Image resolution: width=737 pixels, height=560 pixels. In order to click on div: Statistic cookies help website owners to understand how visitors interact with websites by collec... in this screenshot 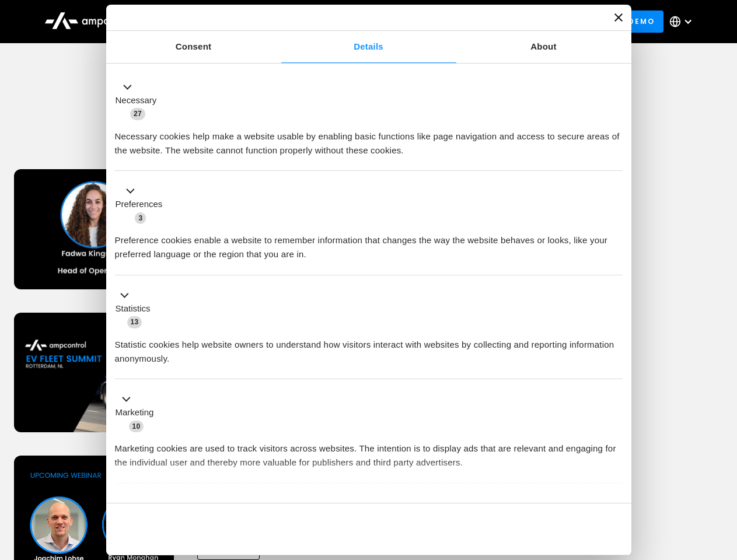, I will do `click(369, 347)`.